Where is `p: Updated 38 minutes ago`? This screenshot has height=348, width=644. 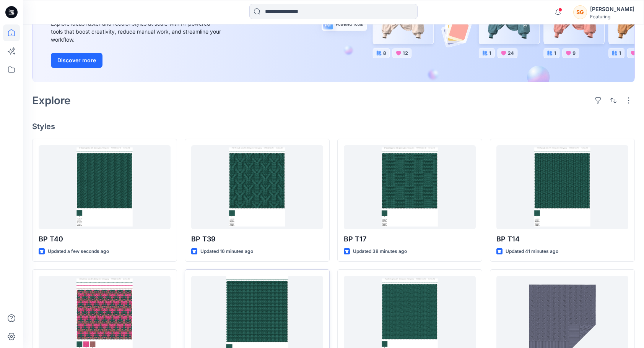
p: Updated 38 minutes ago is located at coordinates (380, 251).